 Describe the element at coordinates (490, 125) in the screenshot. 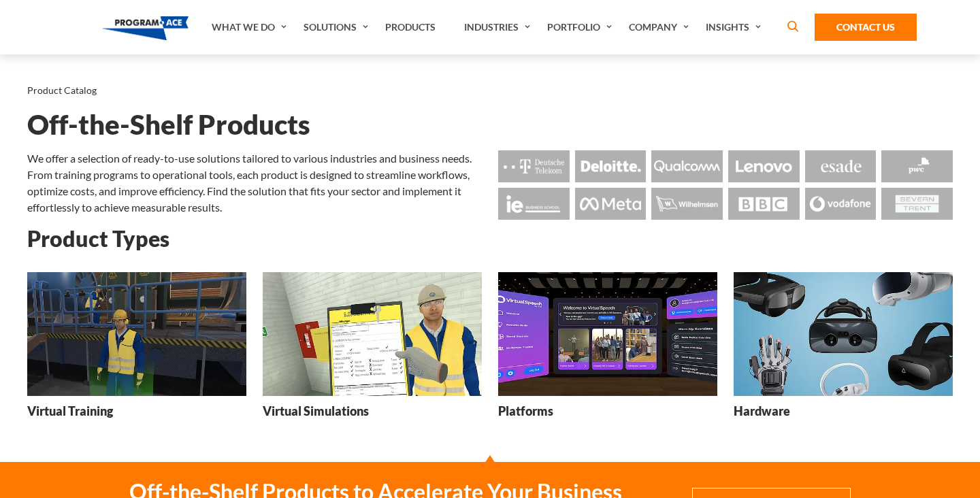

I see `h1: Off-the-Shelf Products` at that location.